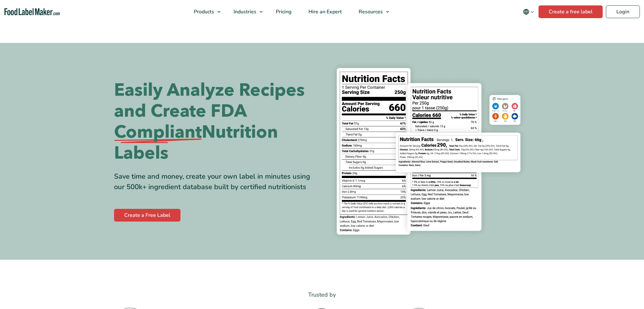  Describe the element at coordinates (322, 295) in the screenshot. I see `p: Trusted by` at that location.